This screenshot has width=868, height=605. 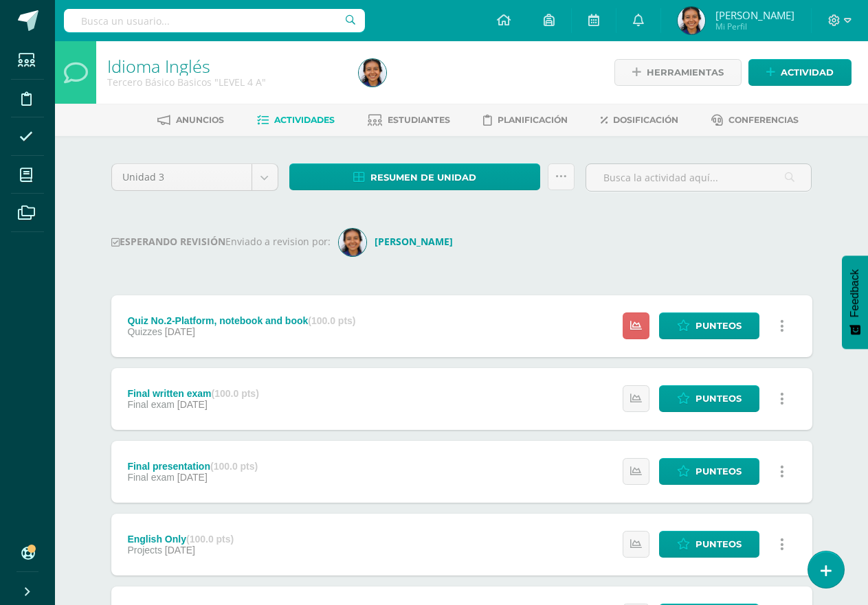 I want to click on span: Anuncios, so click(x=200, y=120).